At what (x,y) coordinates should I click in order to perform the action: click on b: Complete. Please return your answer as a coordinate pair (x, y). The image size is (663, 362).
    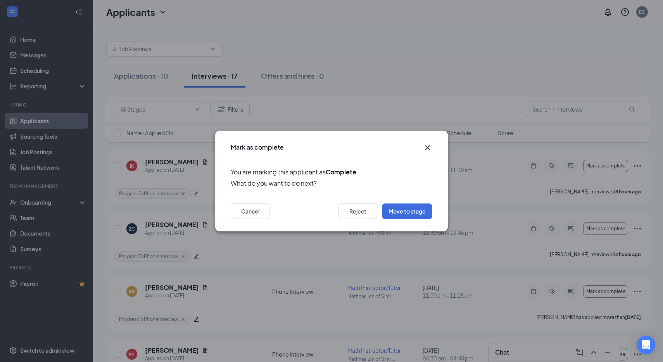
    Looking at the image, I should click on (341, 172).